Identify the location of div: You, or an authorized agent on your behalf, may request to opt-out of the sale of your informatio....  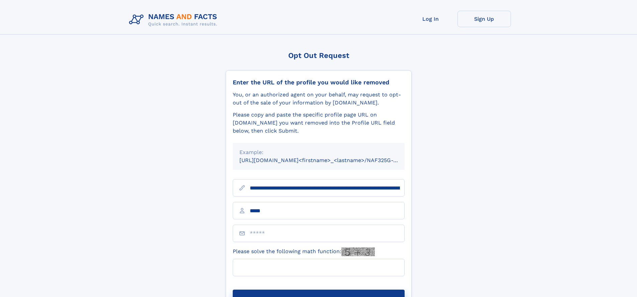
(319, 99).